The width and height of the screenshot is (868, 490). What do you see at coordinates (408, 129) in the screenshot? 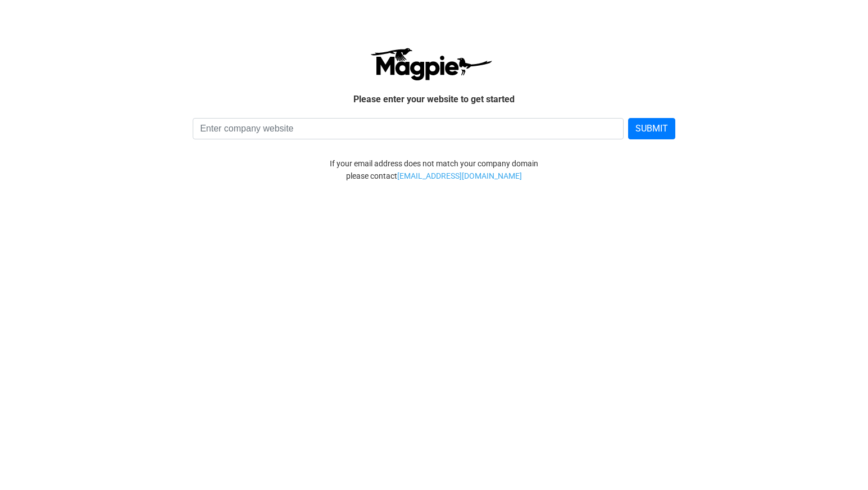
I see `input: Enter company website` at bounding box center [408, 129].